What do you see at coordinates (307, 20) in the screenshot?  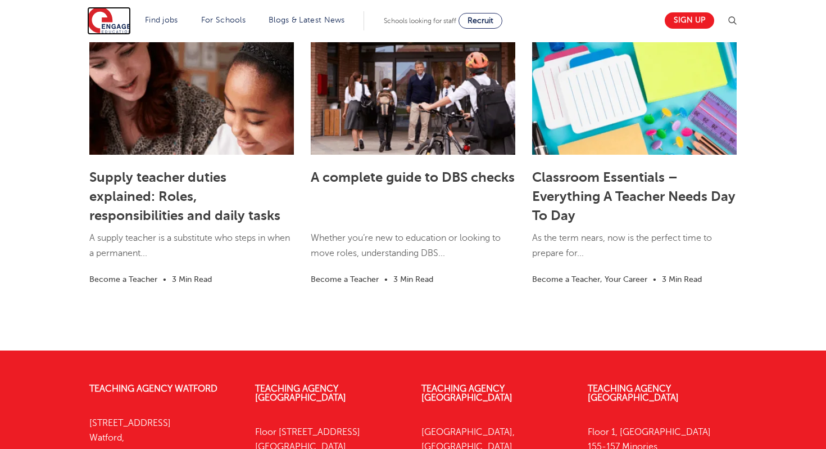 I see `a: Blogs & Latest News` at bounding box center [307, 20].